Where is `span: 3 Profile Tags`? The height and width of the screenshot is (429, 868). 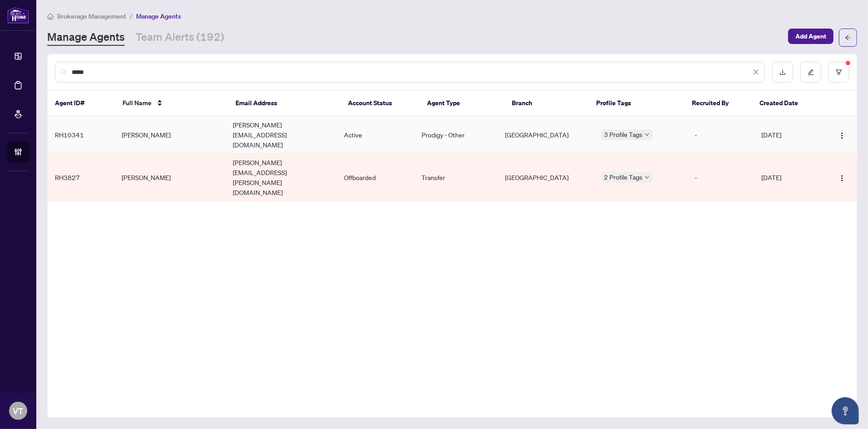
span: 3 Profile Tags is located at coordinates (624, 134).